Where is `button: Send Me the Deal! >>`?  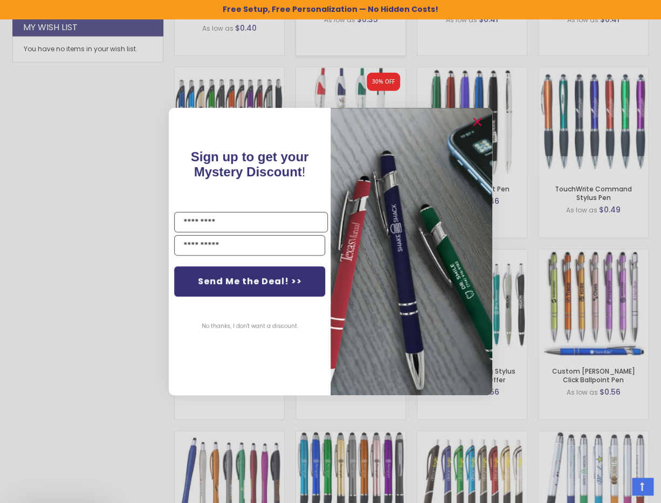
button: Send Me the Deal! >> is located at coordinates (250, 282).